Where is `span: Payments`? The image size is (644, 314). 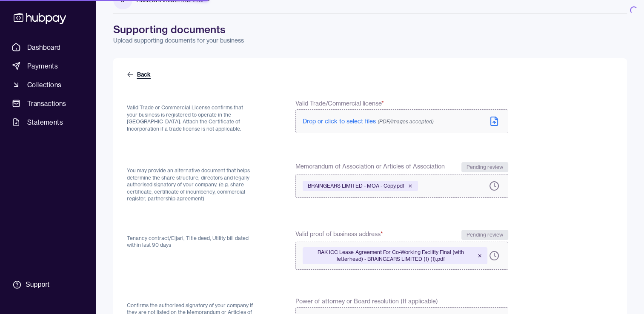
span: Payments is located at coordinates (42, 66).